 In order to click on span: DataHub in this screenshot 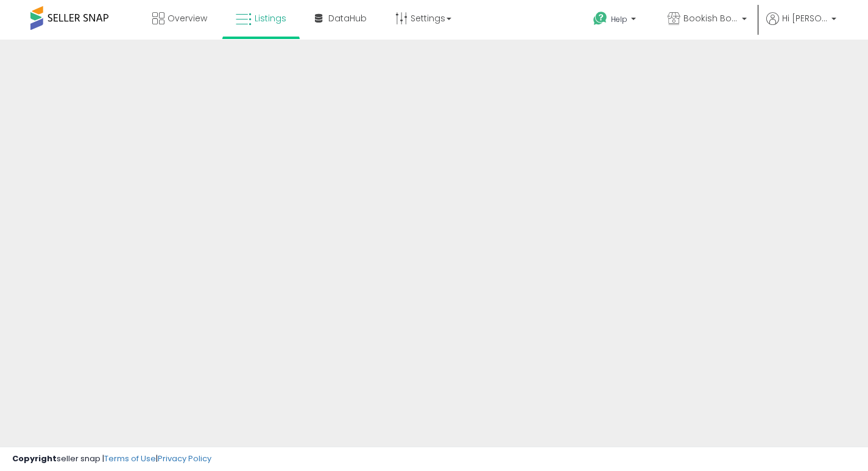, I will do `click(347, 18)`.